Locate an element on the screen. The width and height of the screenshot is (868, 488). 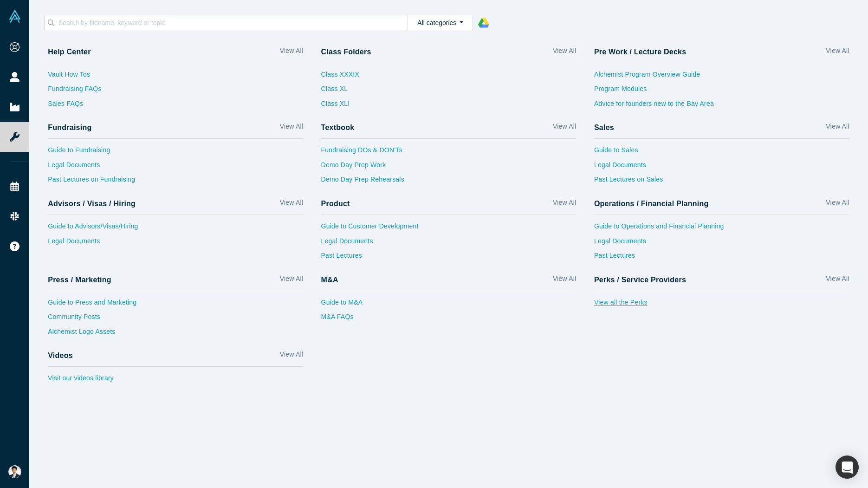
a: Guide to Press and Marketing is located at coordinates (175, 306).